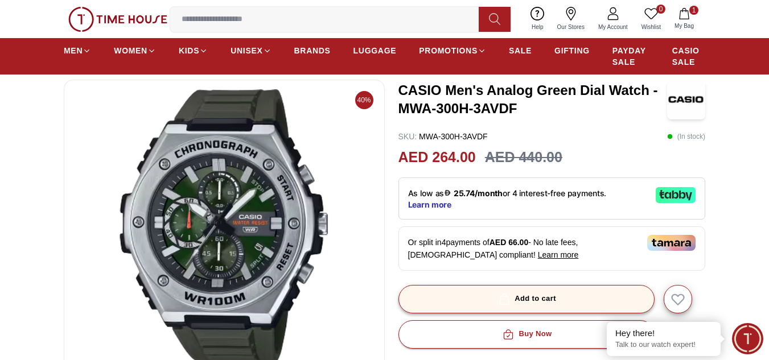 The width and height of the screenshot is (769, 360). What do you see at coordinates (312, 51) in the screenshot?
I see `span: BRANDS` at bounding box center [312, 51].